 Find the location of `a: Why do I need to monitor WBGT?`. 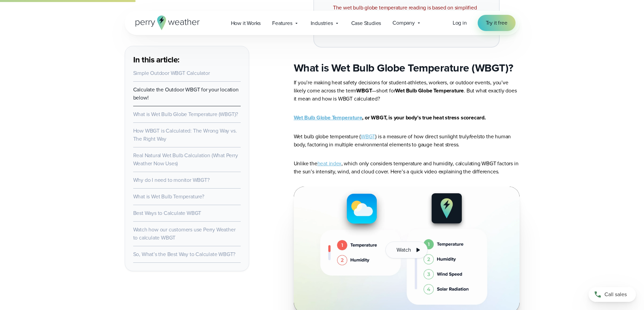

a: Why do I need to monitor WBGT? is located at coordinates (171, 180).